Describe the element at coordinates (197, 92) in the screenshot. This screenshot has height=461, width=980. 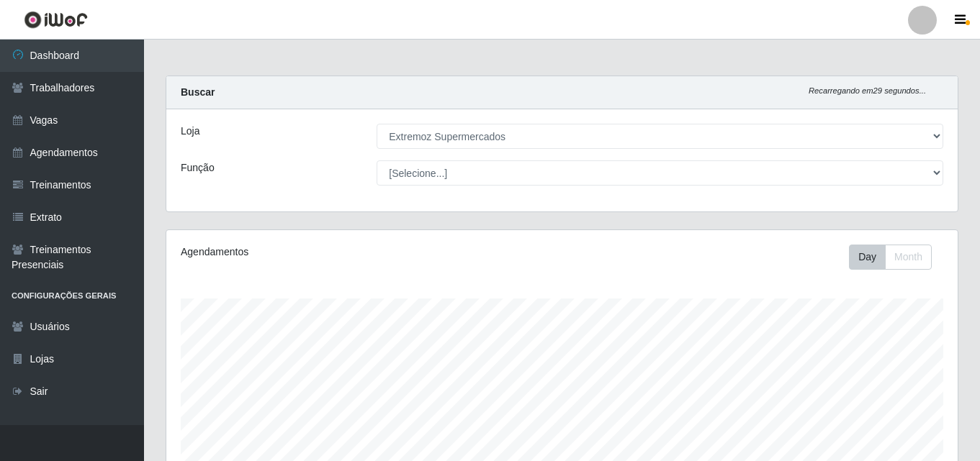
I see `strong: Buscar` at that location.